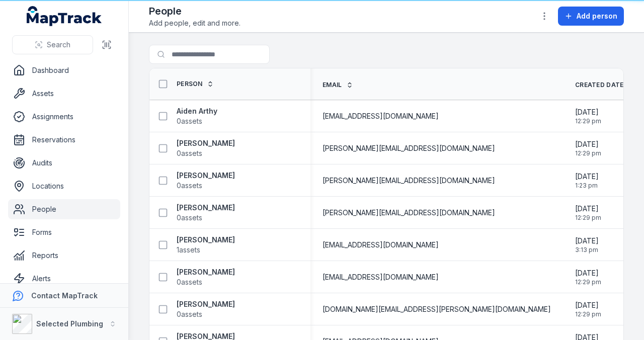  I want to click on span: 3:13 pm, so click(587, 250).